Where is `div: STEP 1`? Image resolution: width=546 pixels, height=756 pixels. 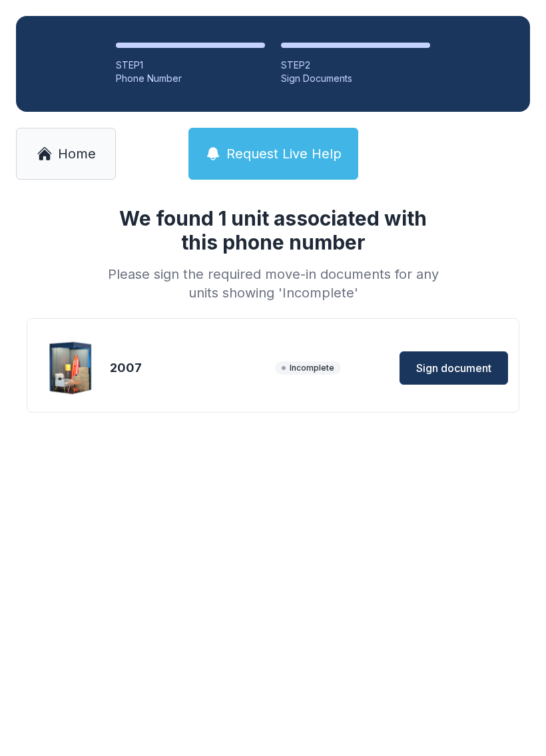
div: STEP 1 is located at coordinates (190, 66).